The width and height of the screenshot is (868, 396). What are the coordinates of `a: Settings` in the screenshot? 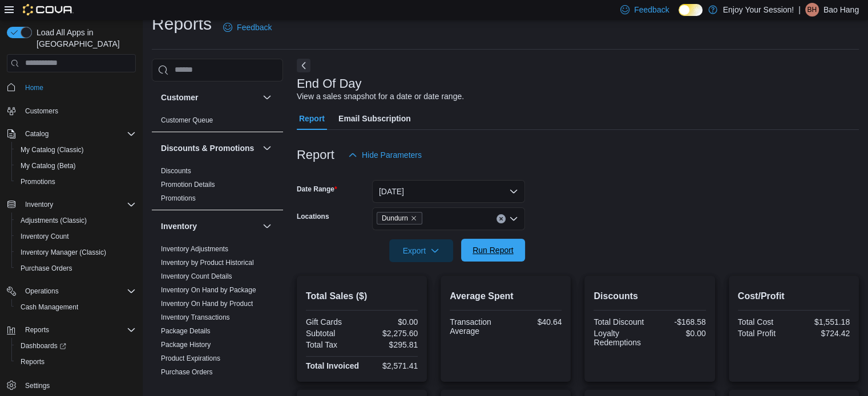 It's located at (37, 386).